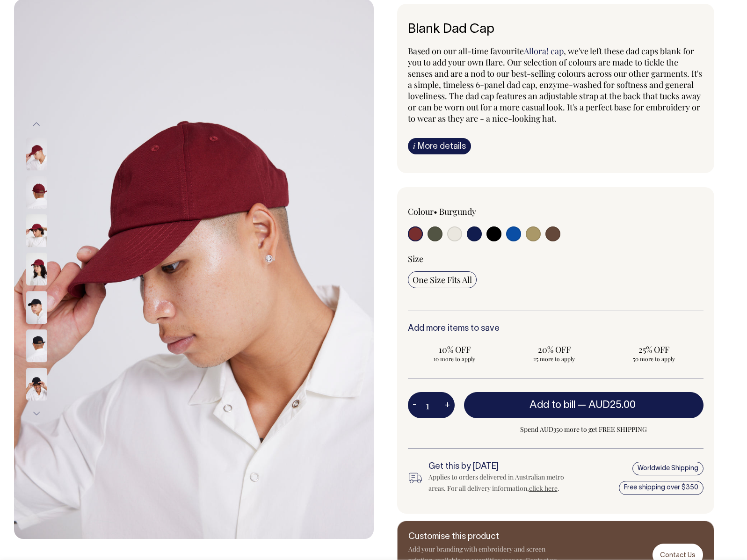  I want to click on h6: Add more items to save, so click(556, 329).